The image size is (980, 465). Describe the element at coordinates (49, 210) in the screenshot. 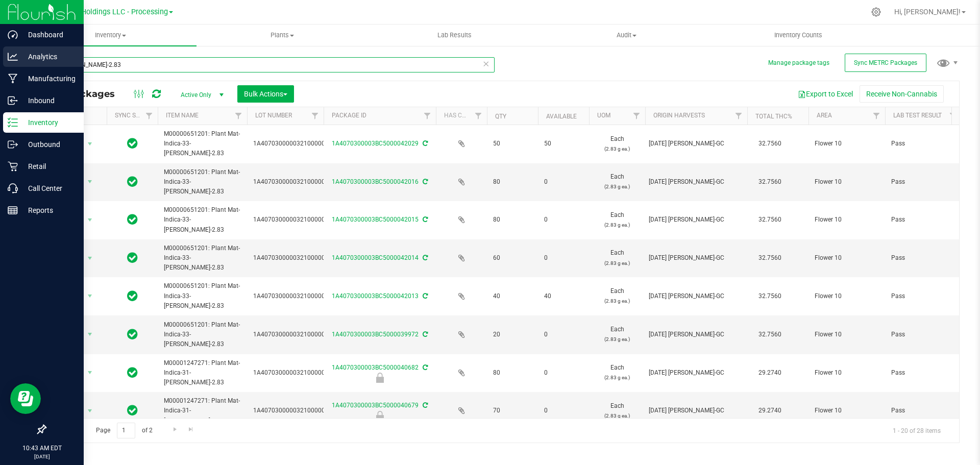

I see `p: Reports` at that location.